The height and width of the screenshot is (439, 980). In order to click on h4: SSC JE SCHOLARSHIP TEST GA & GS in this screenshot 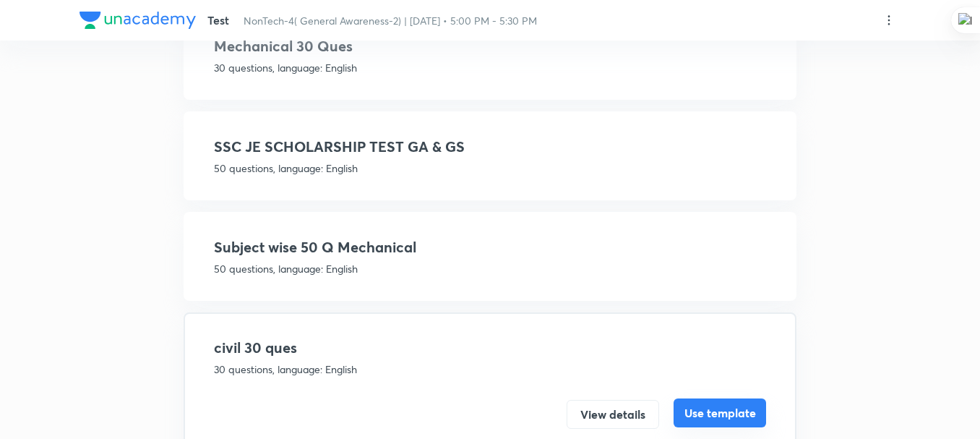, I will do `click(490, 147)`.